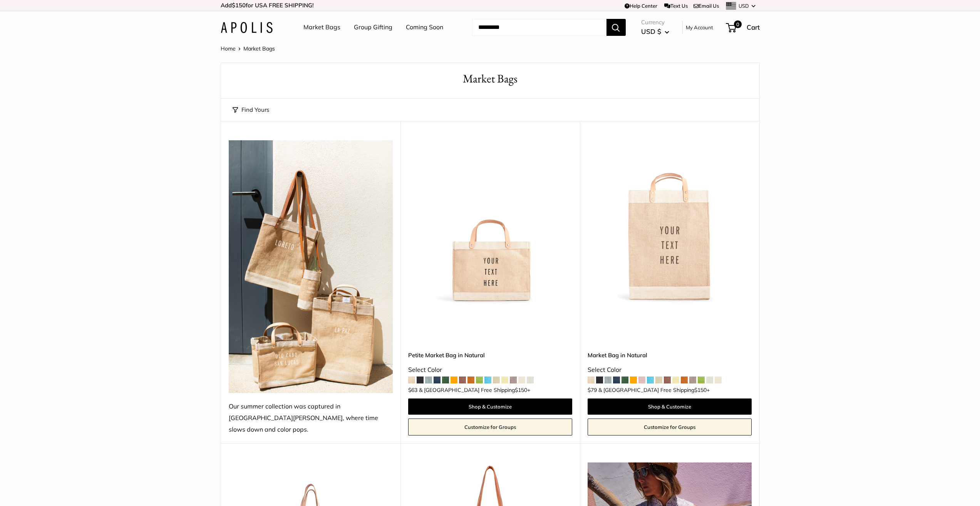  What do you see at coordinates (490, 355) in the screenshot?
I see `a: Petite Market Bag in Natural` at bounding box center [490, 355].